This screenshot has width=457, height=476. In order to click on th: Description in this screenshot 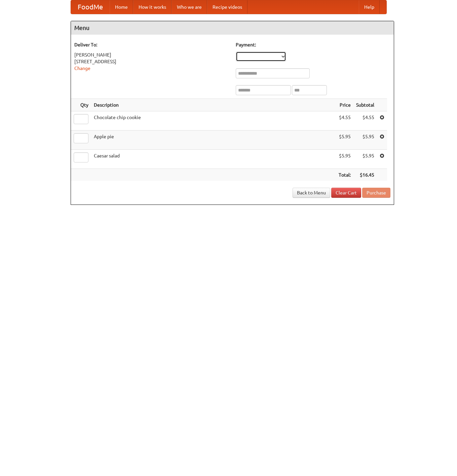, I will do `click(214, 105)`.